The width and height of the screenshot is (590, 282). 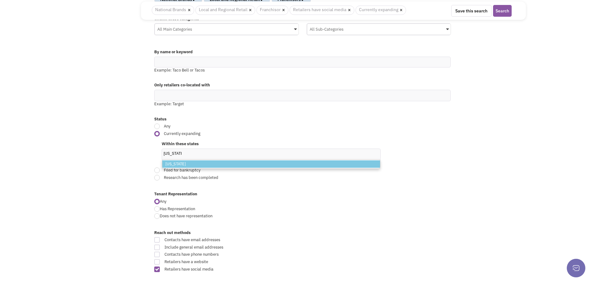 I want to click on span: Does not have representation, so click(x=186, y=216).